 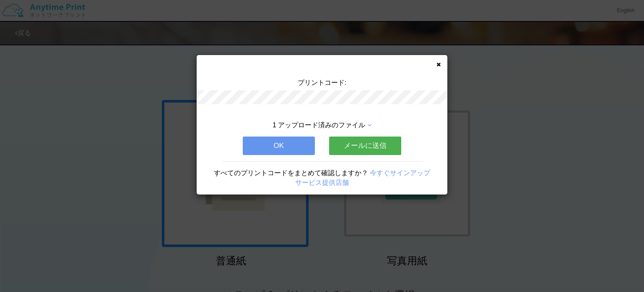 What do you see at coordinates (291, 173) in the screenshot?
I see `span: すべてのプリントコードをまとめて確認しますか？` at bounding box center [291, 173].